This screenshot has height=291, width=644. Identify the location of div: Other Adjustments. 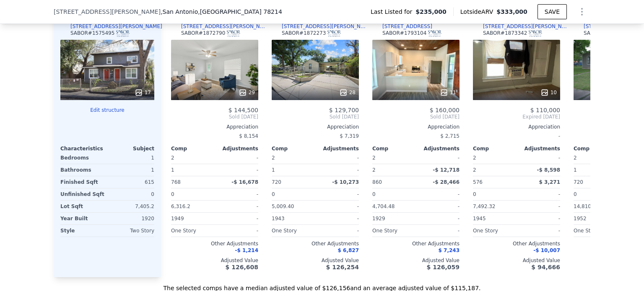
(416, 244).